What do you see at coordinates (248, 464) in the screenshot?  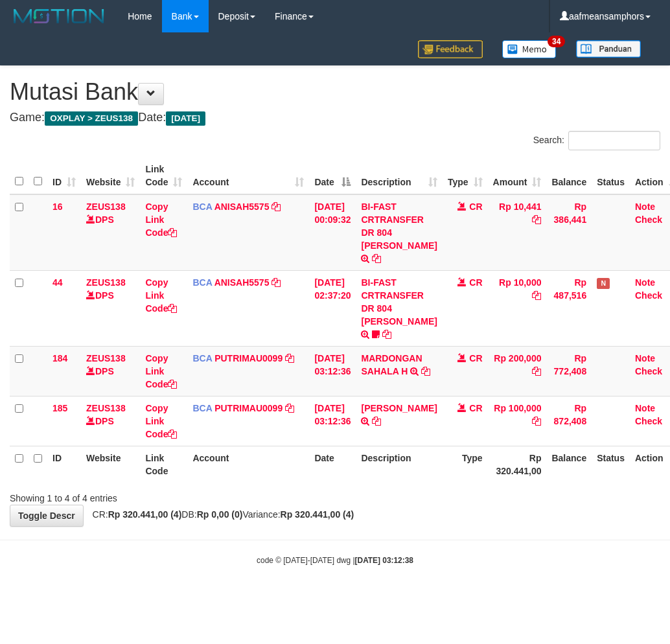 I see `th: Account` at bounding box center [248, 464].